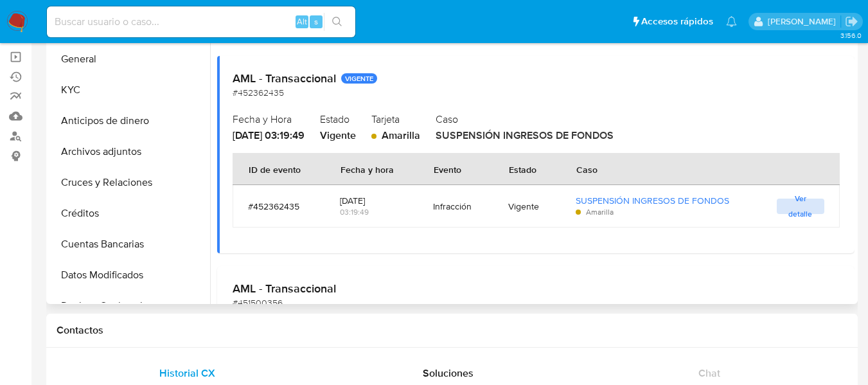  I want to click on button: Datos Modificados, so click(130, 275).